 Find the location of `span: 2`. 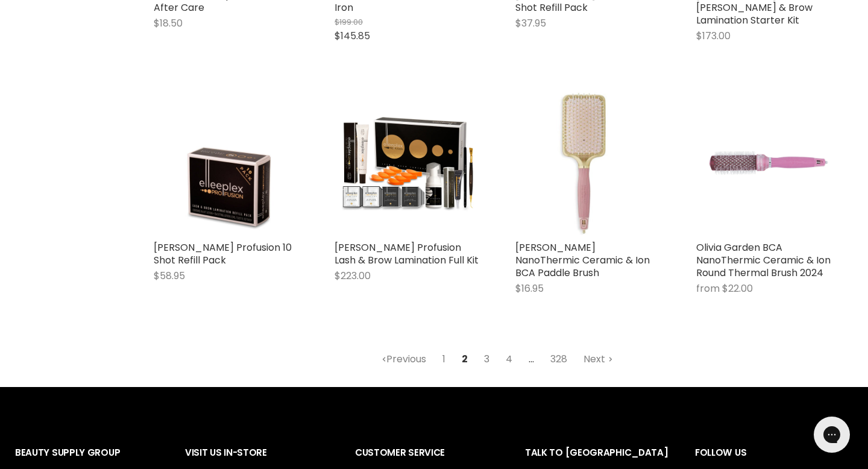

span: 2 is located at coordinates (464, 360).